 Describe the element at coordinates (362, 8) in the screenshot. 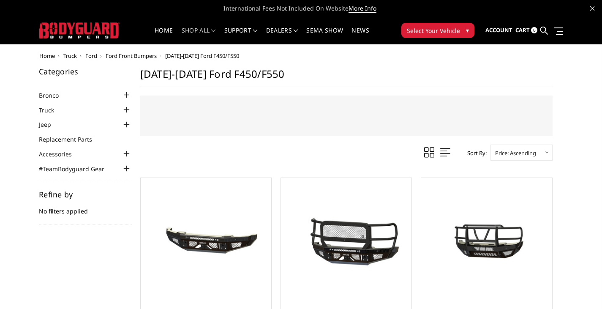

I see `a: More Info` at that location.